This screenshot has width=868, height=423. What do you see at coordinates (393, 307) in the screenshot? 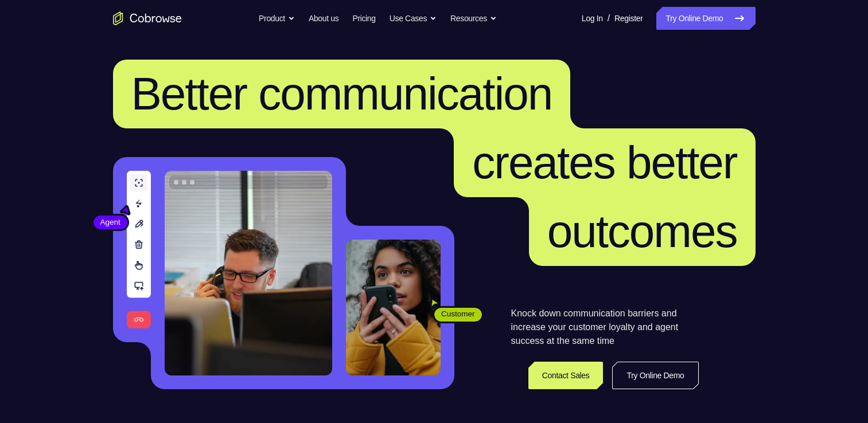
I see `img: A customer holding their phone` at bounding box center [393, 307].